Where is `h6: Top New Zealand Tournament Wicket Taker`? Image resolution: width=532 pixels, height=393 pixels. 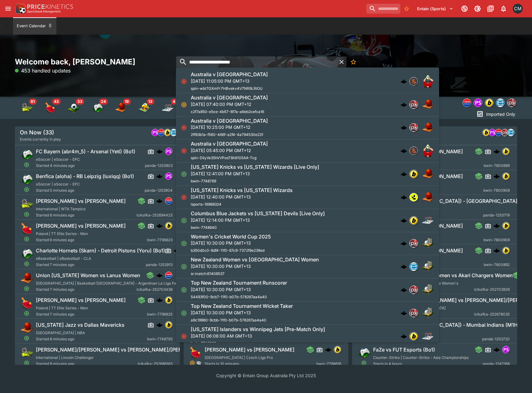
h6: Top New Zealand Tournament Wicket Taker is located at coordinates (242, 306).